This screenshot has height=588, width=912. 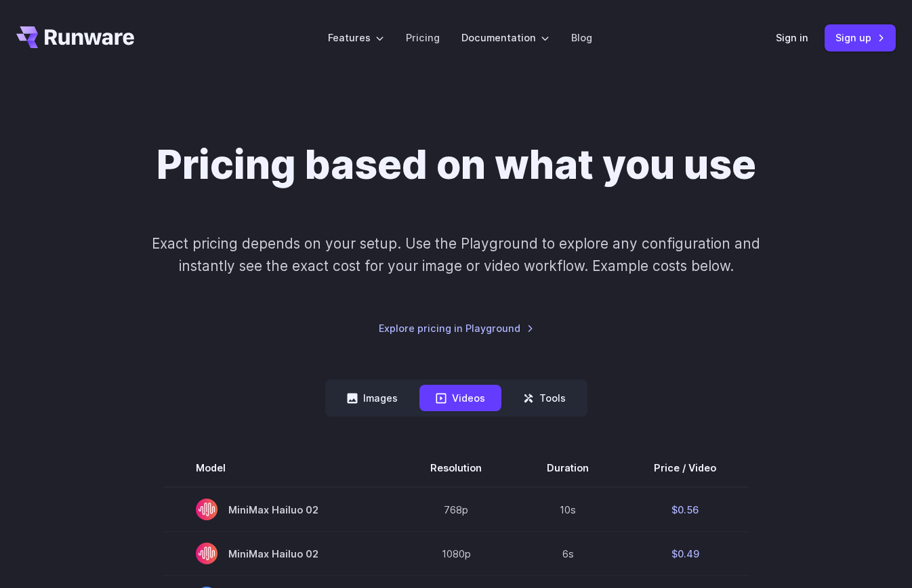 What do you see at coordinates (685, 468) in the screenshot?
I see `th: Price / Video` at bounding box center [685, 468].